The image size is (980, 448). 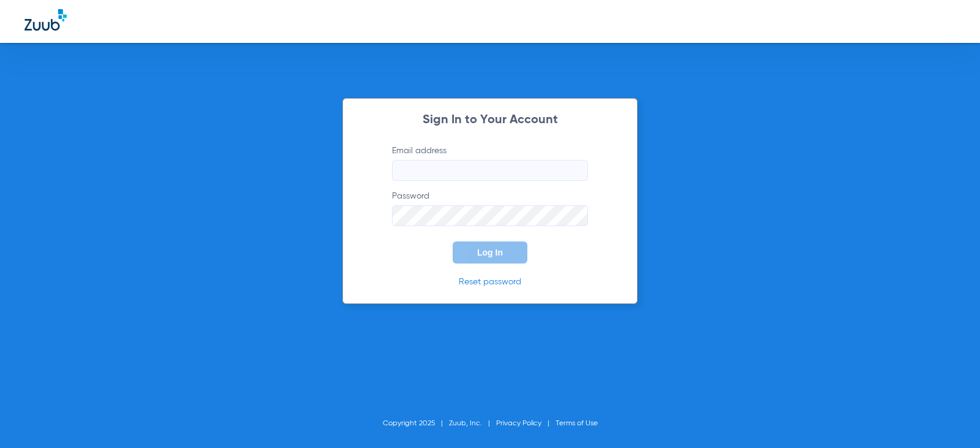 I want to click on li: Copyright 2025, so click(x=416, y=424).